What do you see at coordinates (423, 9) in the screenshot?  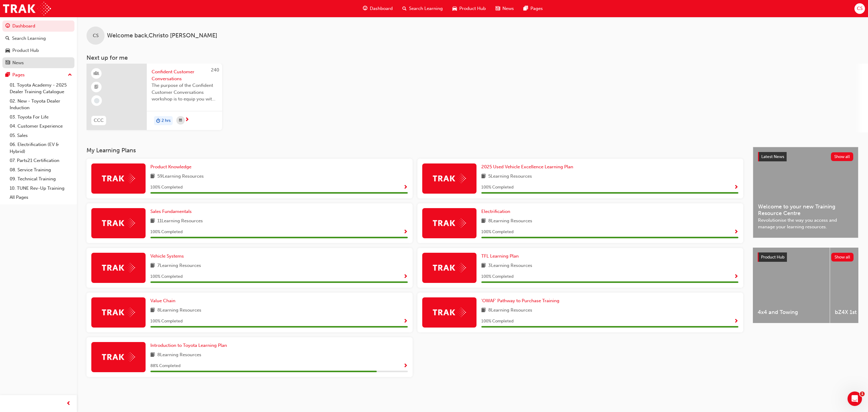 I see `a: search-iconSearch Learning` at bounding box center [423, 9].